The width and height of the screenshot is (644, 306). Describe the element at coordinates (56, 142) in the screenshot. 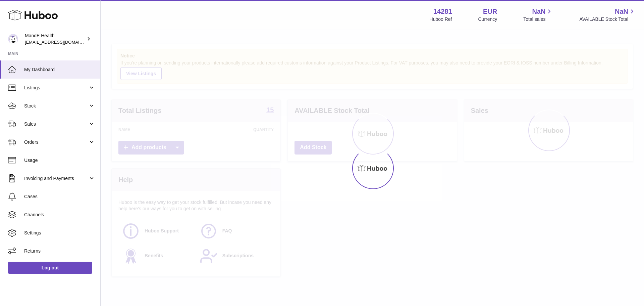

I see `span: Orders` at that location.